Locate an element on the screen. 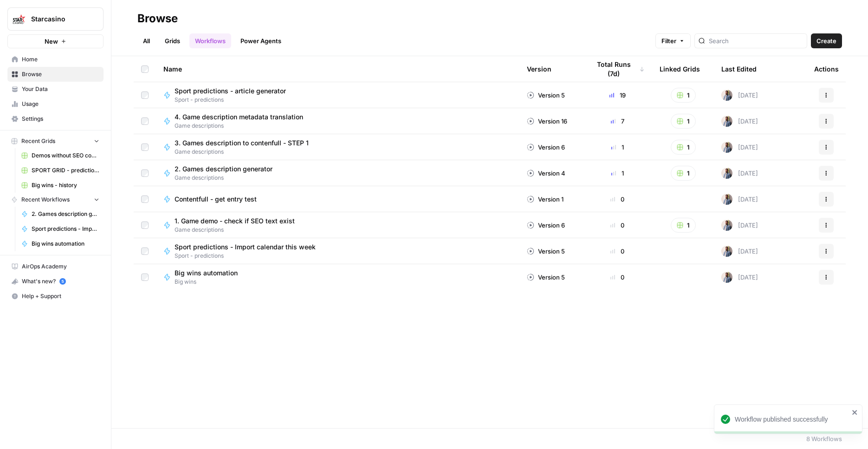 This screenshot has height=449, width=868. a: Settings is located at coordinates (55, 119).